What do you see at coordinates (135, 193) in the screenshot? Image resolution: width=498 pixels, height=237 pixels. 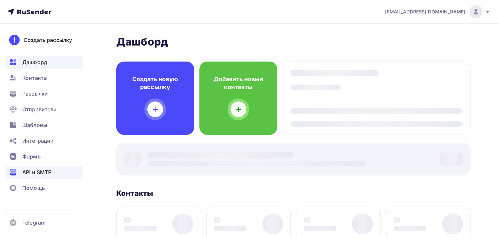 I see `h3: Контакты` at bounding box center [135, 193].